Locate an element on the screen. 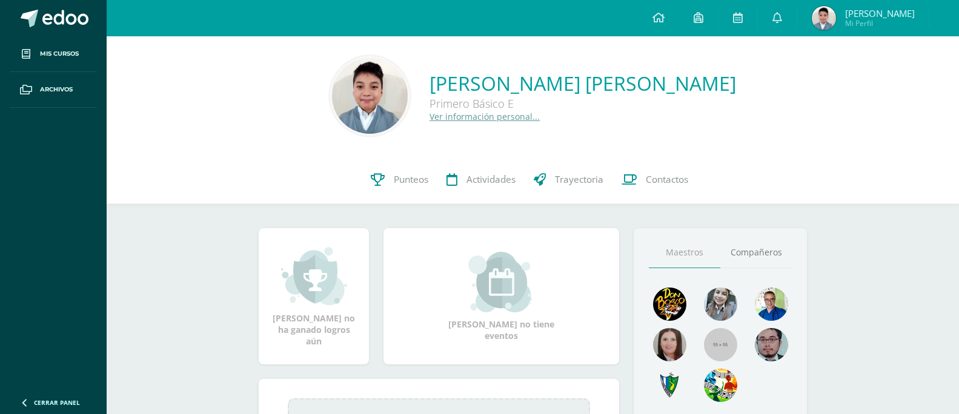 This screenshot has height=414, width=959. div: Primero Básico E is located at coordinates (583, 104).